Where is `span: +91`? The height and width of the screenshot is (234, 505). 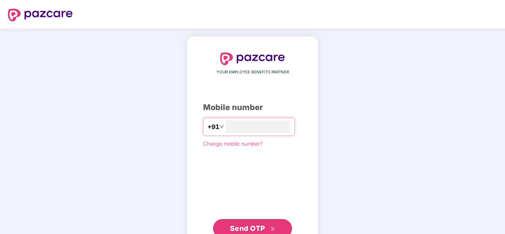
span: +91 is located at coordinates (213, 127).